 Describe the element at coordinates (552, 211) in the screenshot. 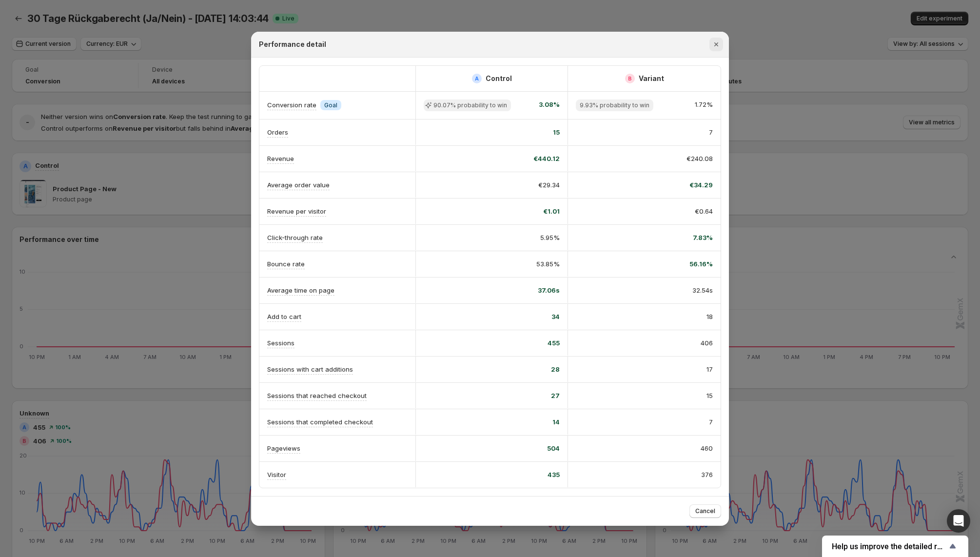

I see `span: €1.01` at that location.